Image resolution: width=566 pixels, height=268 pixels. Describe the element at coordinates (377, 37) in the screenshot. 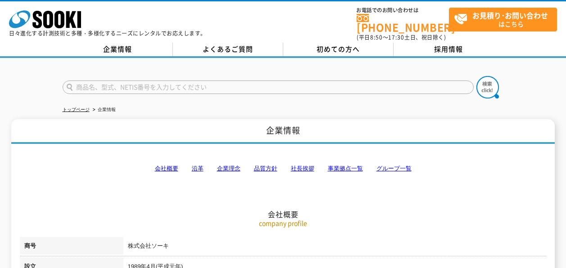

I see `span: 8:50` at that location.